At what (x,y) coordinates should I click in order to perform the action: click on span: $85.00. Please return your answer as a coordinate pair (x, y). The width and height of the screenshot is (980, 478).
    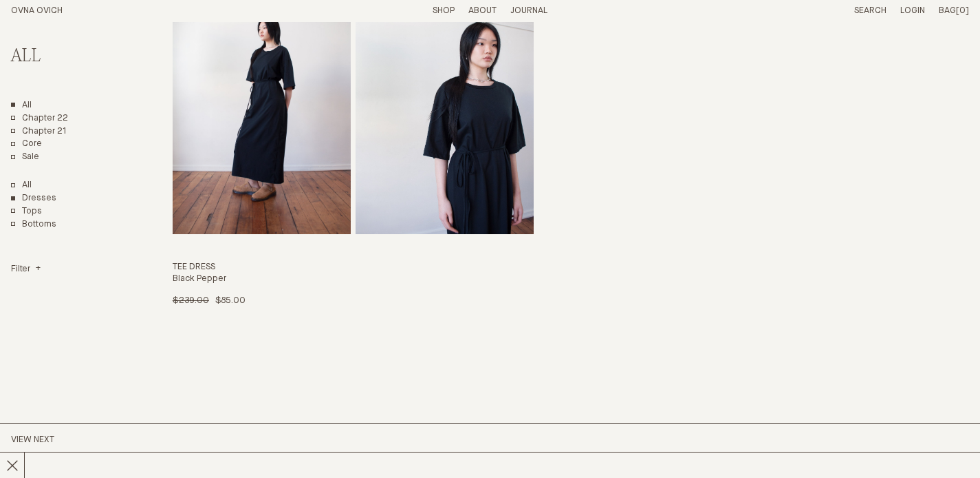
    Looking at the image, I should click on (231, 300).